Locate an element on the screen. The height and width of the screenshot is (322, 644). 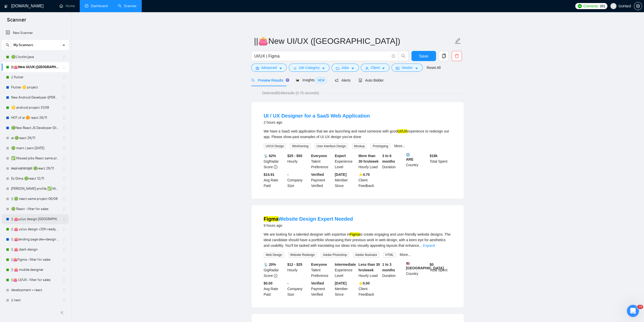
a: 🟢 React - filter for sales is located at coordinates (35, 209).